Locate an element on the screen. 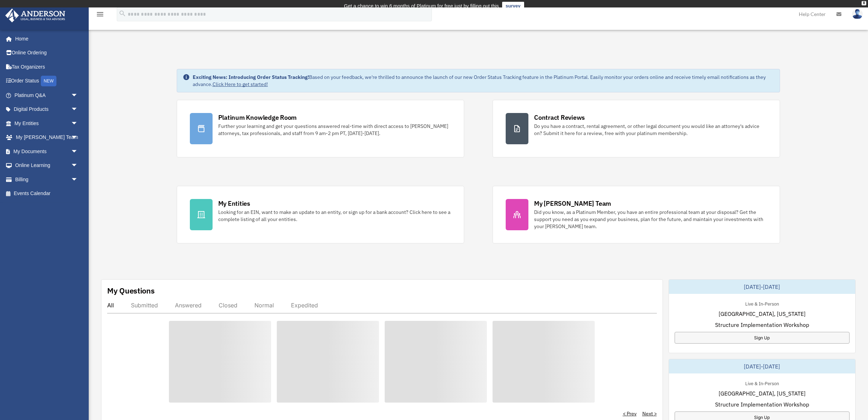 This screenshot has width=868, height=420. a: menu is located at coordinates (100, 15).